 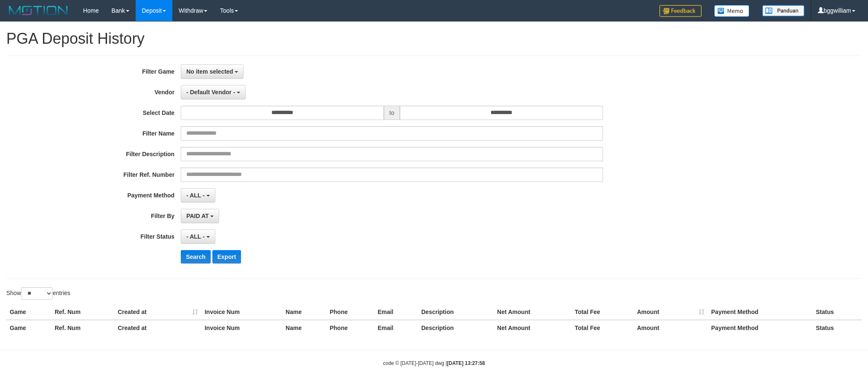 I want to click on span: - Default Vendor -, so click(x=211, y=92).